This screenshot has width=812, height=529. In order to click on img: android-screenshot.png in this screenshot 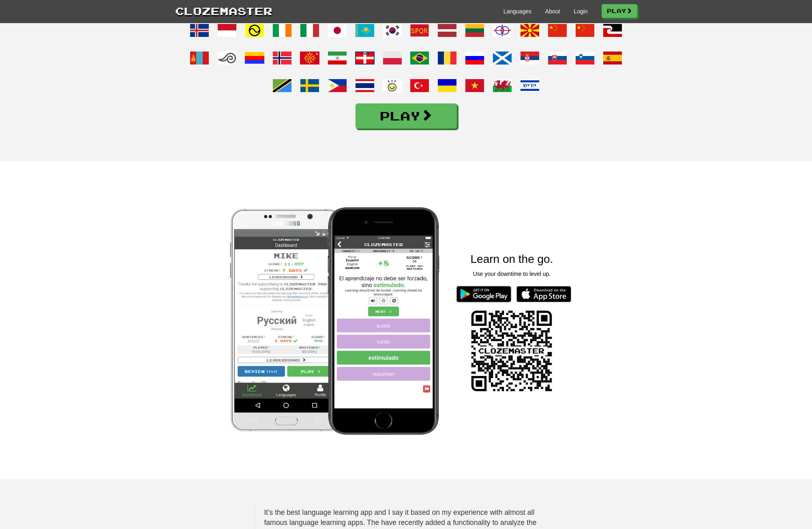, I will do `click(286, 320)`.